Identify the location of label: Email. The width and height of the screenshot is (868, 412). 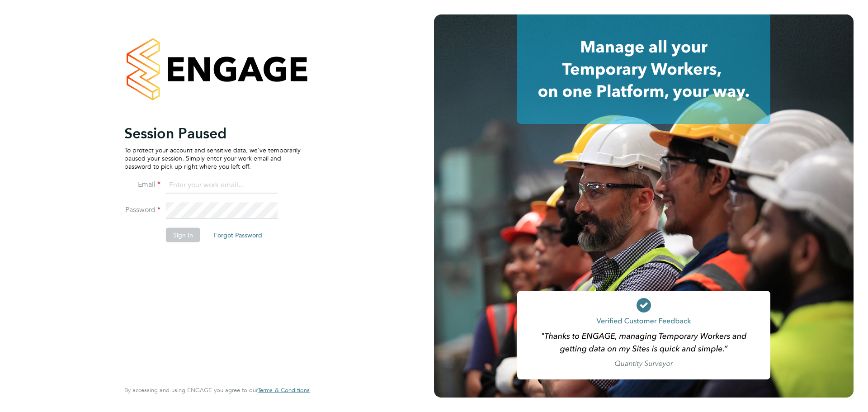
(142, 184).